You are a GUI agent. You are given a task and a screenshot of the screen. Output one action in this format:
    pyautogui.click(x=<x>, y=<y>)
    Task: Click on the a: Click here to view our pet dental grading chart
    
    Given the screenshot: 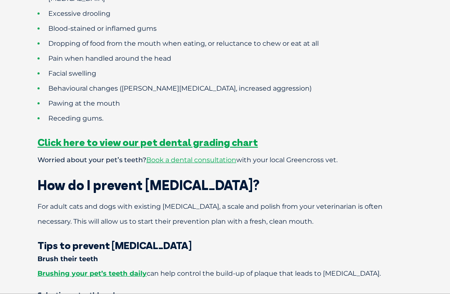 What is the action you would take?
    pyautogui.click(x=147, y=142)
    